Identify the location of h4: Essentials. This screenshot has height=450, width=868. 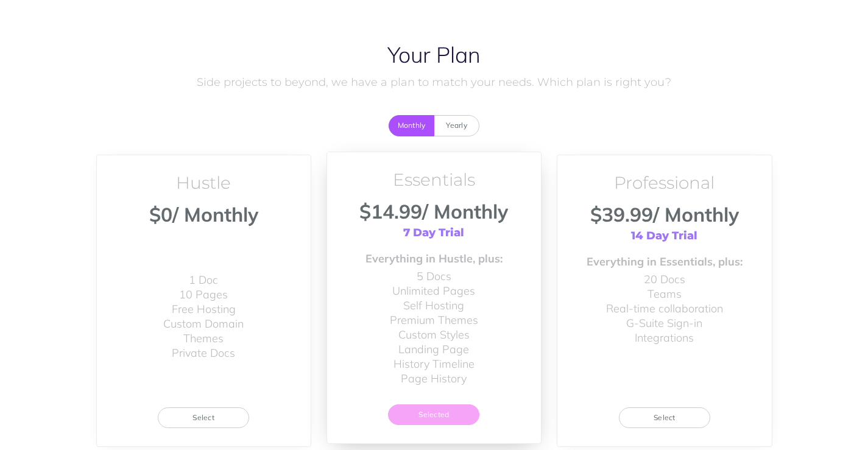
(433, 180).